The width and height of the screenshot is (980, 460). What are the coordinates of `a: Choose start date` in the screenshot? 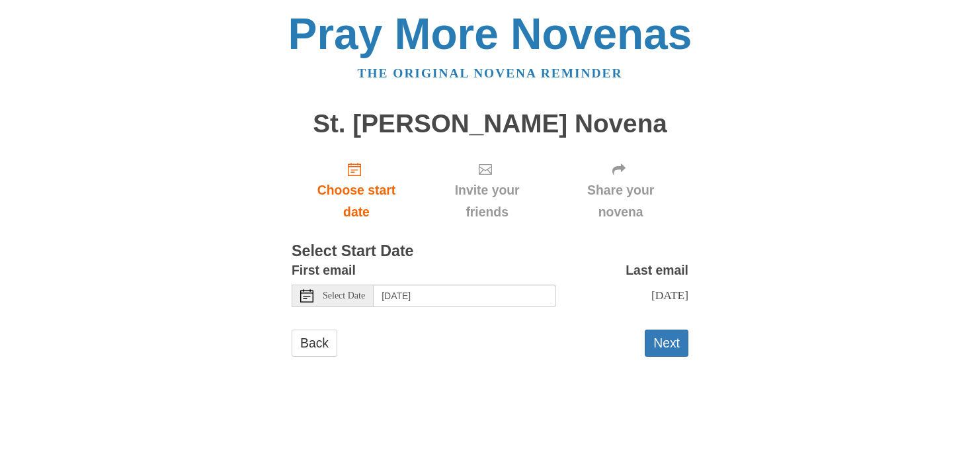 It's located at (356, 190).